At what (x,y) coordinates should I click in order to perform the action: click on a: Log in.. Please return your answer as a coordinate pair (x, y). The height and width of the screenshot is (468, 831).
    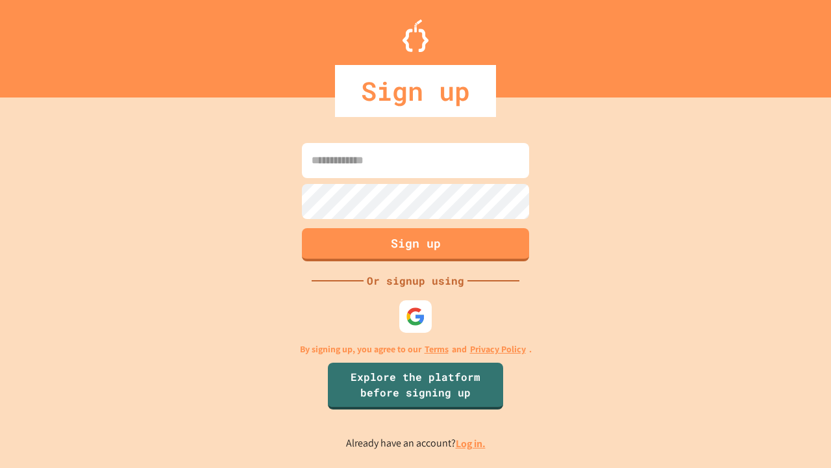
    Looking at the image, I should click on (471, 443).